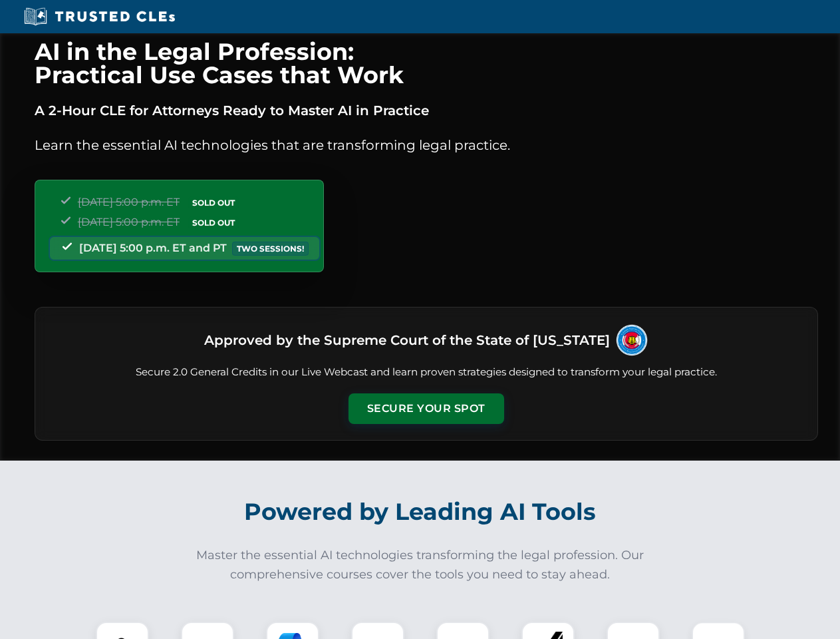  What do you see at coordinates (426, 372) in the screenshot?
I see `p: Secure 2.0 General Credits in our Live Webcast and learn proven strategies designed to transform ...` at bounding box center [426, 372].